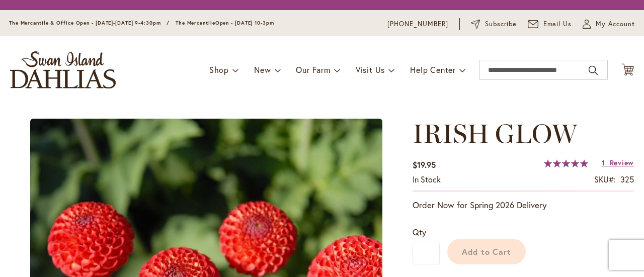  Describe the element at coordinates (621, 163) in the screenshot. I see `span: Review` at that location.